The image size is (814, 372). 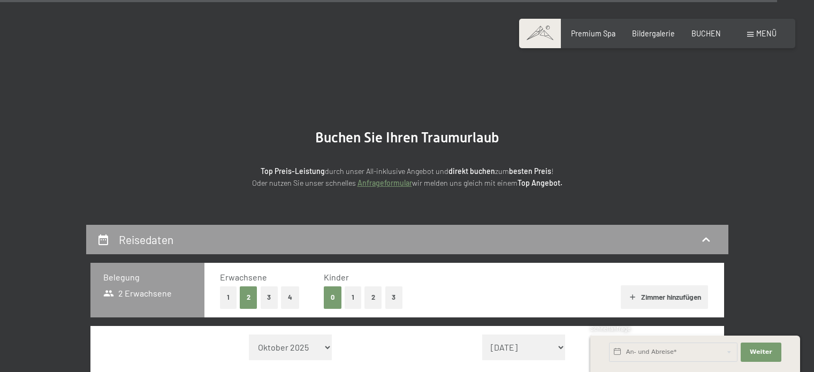 What do you see at coordinates (146, 239) in the screenshot?
I see `h2: Reisedaten` at bounding box center [146, 239].